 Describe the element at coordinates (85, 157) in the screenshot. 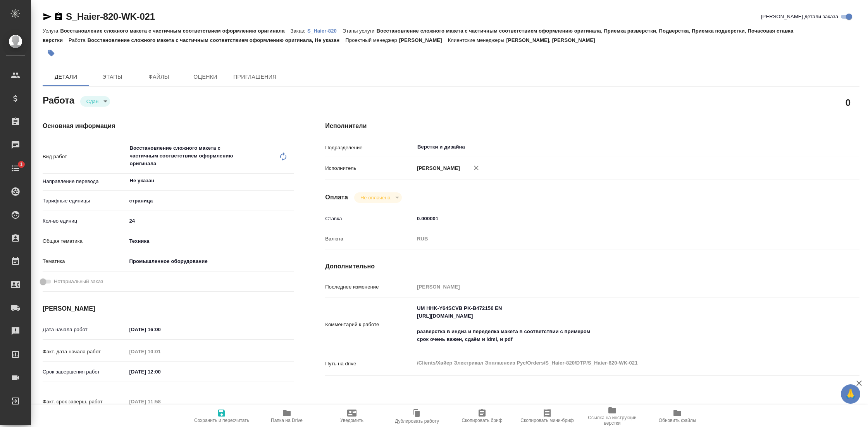

I see `p: Вид работ` at that location.